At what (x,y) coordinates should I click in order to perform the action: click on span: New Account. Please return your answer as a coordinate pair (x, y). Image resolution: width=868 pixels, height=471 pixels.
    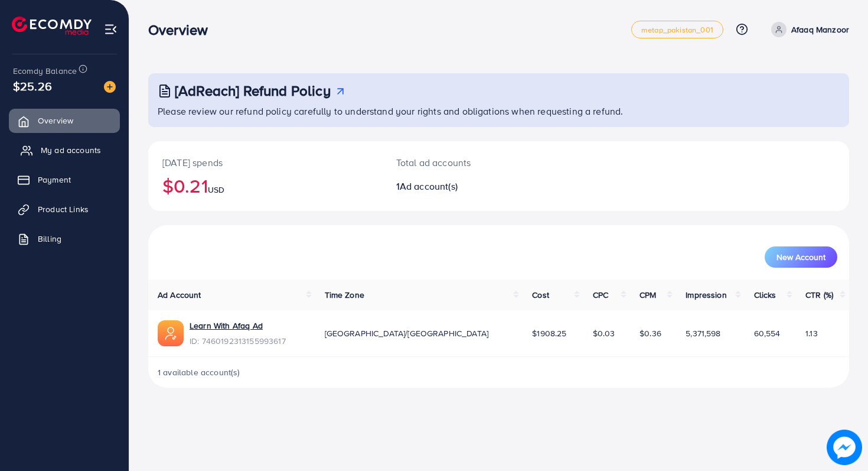
    Looking at the image, I should click on (800, 257).